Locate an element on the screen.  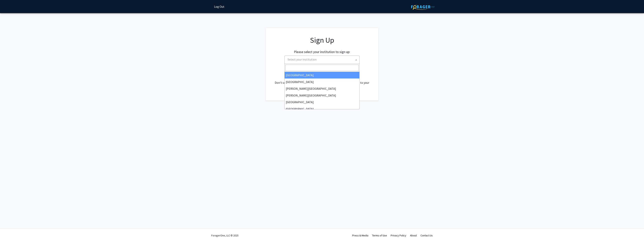
a: Terms of Use is located at coordinates (379, 236).